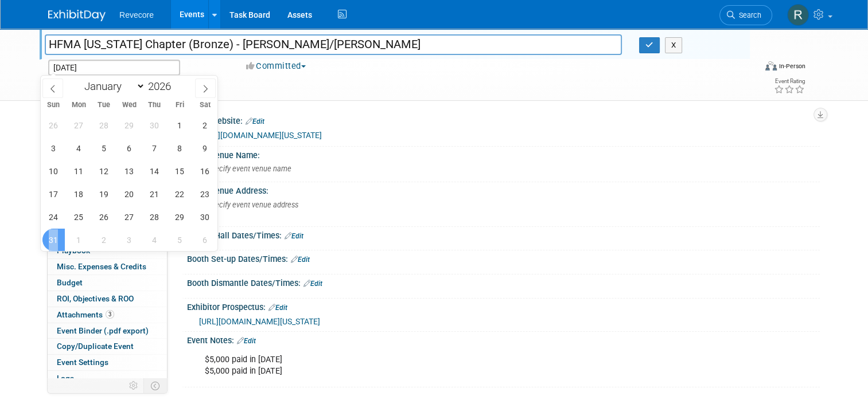 The image size is (868, 408). What do you see at coordinates (129, 194) in the screenshot?
I see `span: May 20, 2026` at bounding box center [129, 194].